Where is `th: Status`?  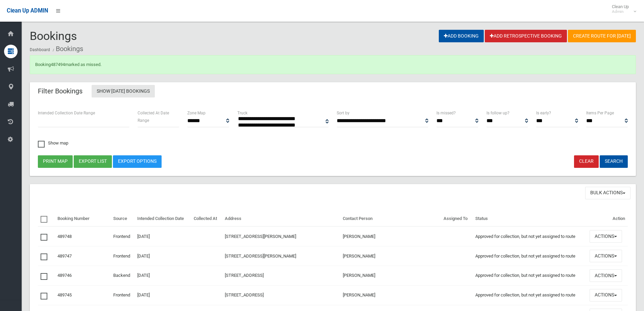 th: Status is located at coordinates (530, 219).